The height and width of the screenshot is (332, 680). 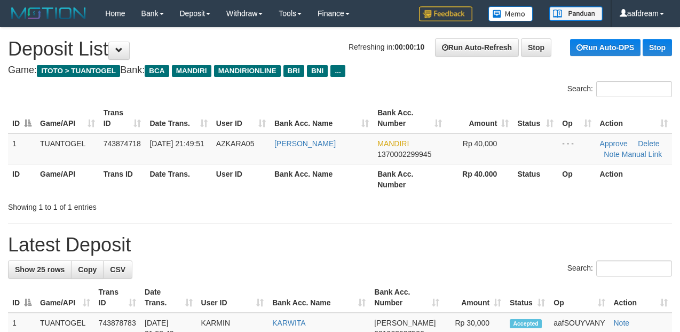 I want to click on span: Refreshing in:, so click(x=387, y=47).